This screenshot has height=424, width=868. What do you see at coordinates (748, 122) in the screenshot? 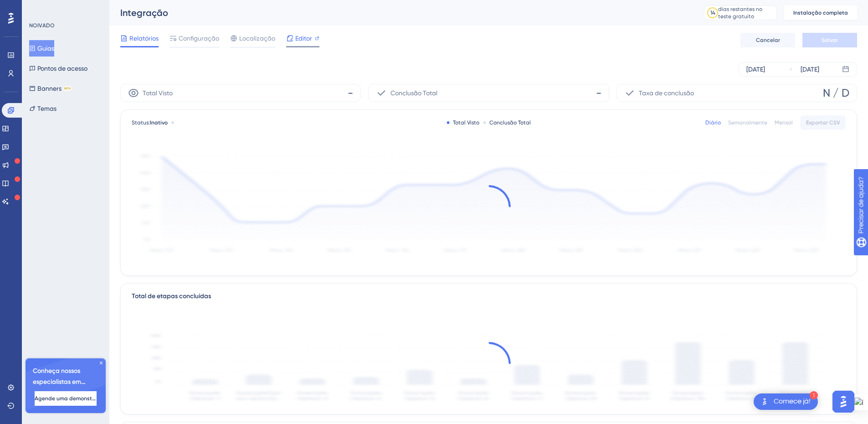
I see `font: Semanalmente` at bounding box center [748, 122].